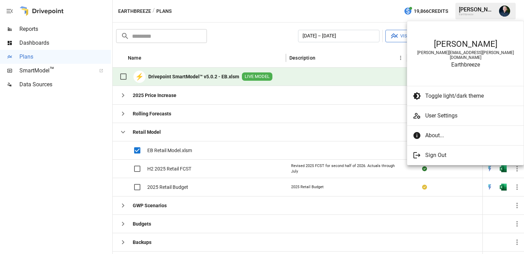 This screenshot has height=254, width=524. What do you see at coordinates (469, 96) in the screenshot?
I see `span: Toggle light/dark theme` at bounding box center [469, 96].